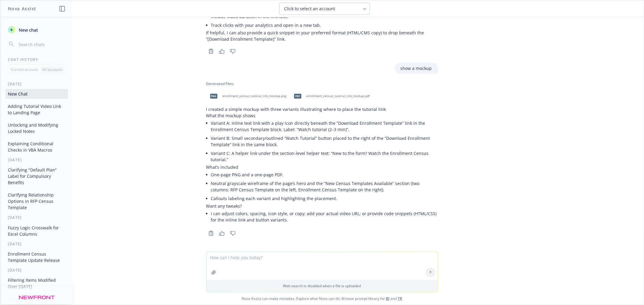 Image resolution: width=644 pixels, height=305 pixels. What do you see at coordinates (37, 231) in the screenshot?
I see `button: Fuzzy Logic Crosswalk for Excel Columns` at bounding box center [37, 231].